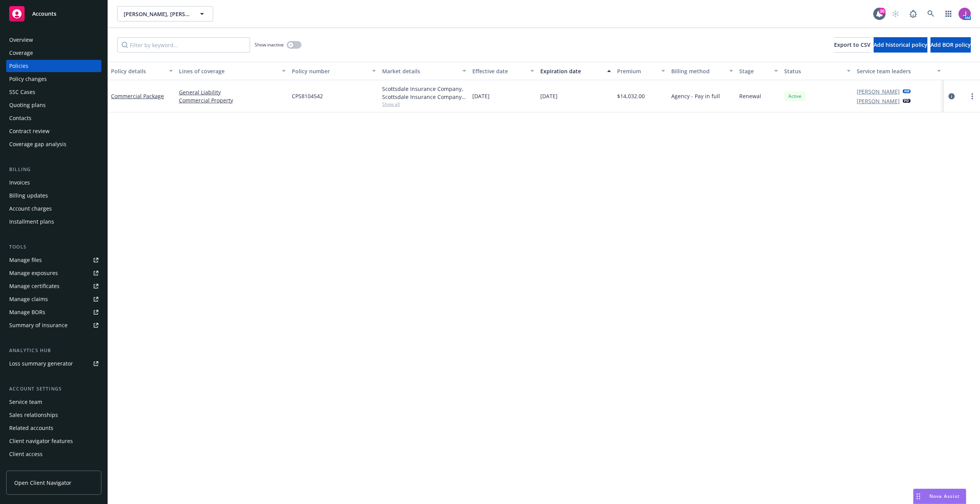 The image size is (980, 504). Describe the element at coordinates (232, 100) in the screenshot. I see `a: Commercial Property` at that location.